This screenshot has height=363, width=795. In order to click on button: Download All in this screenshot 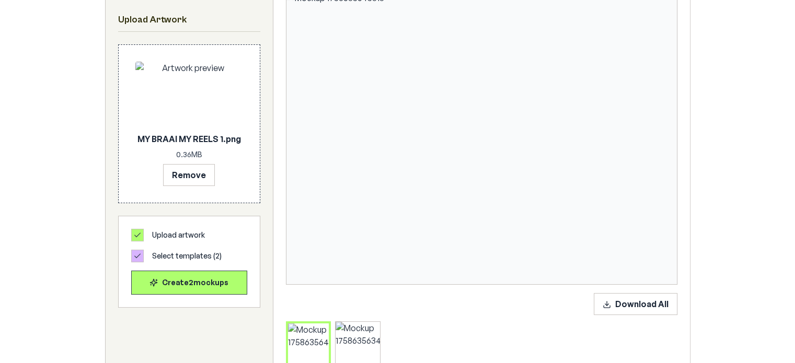, I will do `click(636, 304)`.